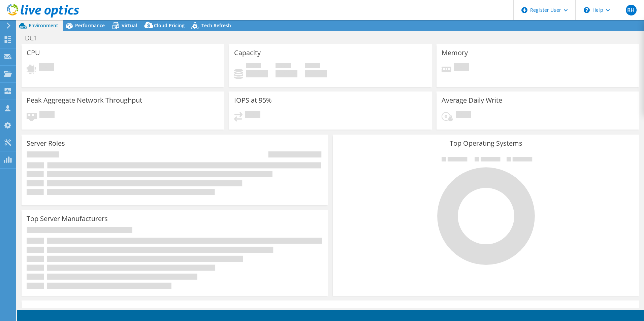 The height and width of the screenshot is (321, 644). I want to click on span: Virtual, so click(129, 25).